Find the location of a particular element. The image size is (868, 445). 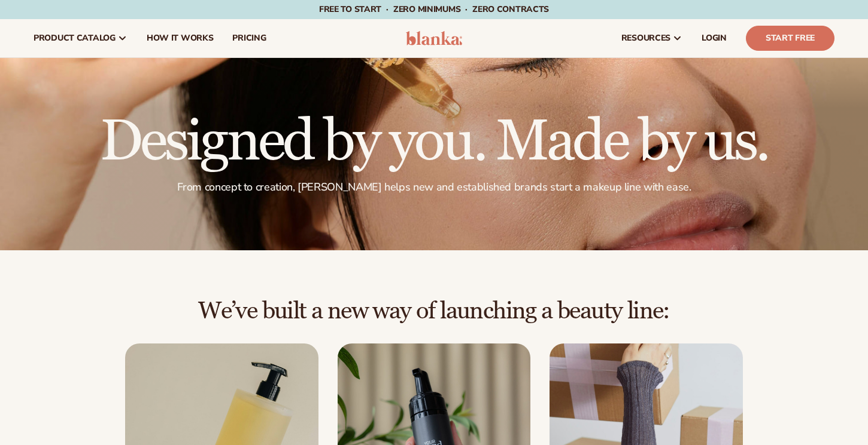

h2: We’ve built a new way of launching a beauty line: is located at coordinates (434, 311).